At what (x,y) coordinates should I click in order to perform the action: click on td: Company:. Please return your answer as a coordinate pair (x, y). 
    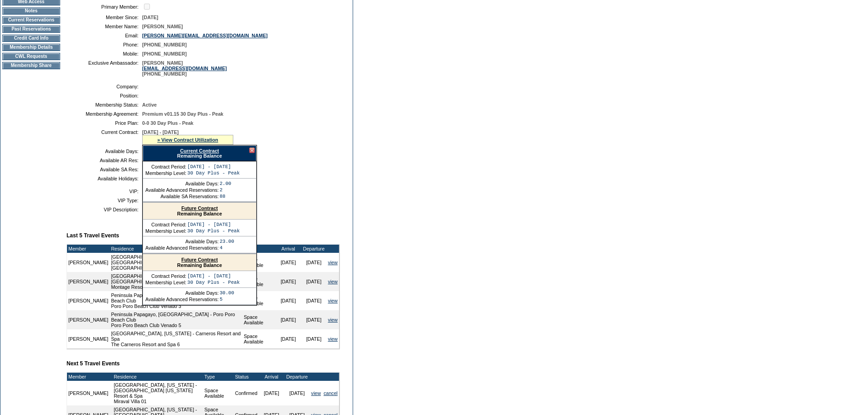
    Looking at the image, I should click on (104, 87).